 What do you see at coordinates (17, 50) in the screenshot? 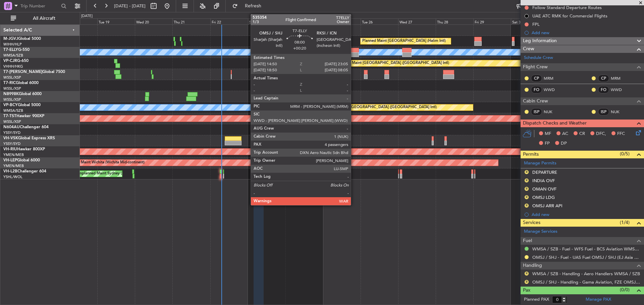
I see `a: T7-ELLYG-550` at bounding box center [17, 50].